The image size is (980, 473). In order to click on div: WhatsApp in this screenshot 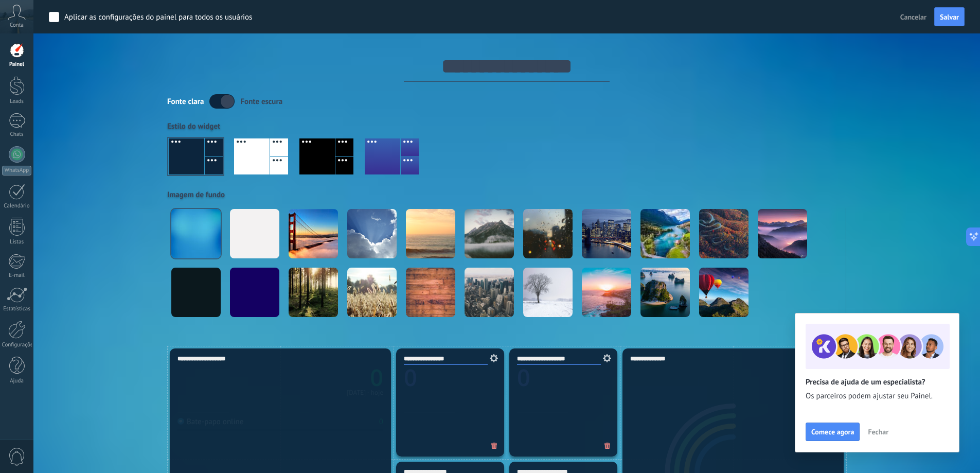, I will do `click(17, 170)`.